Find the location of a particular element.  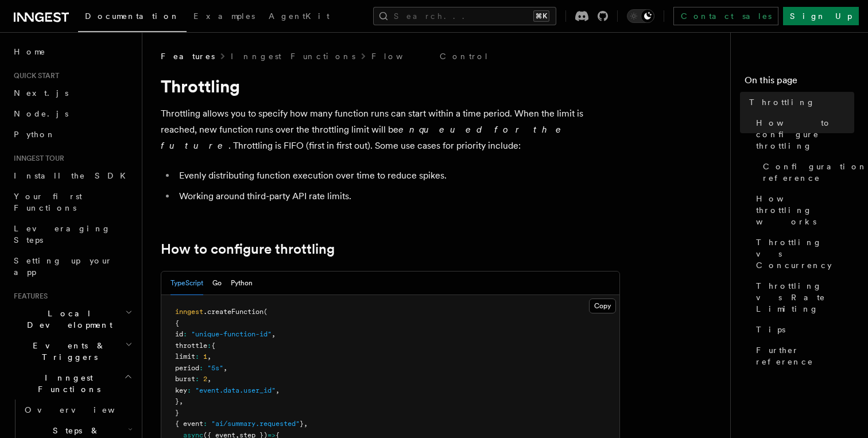

span: 2 is located at coordinates (205, 379).